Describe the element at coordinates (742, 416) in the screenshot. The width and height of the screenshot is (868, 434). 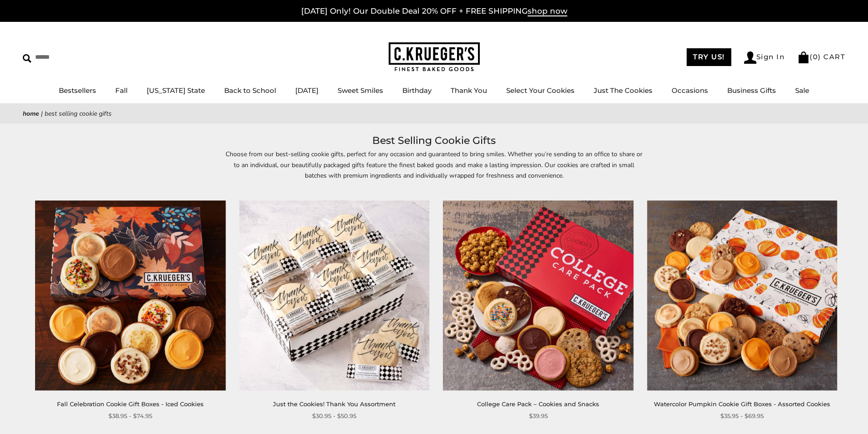
I see `span: $35.95 - $69.95` at that location.